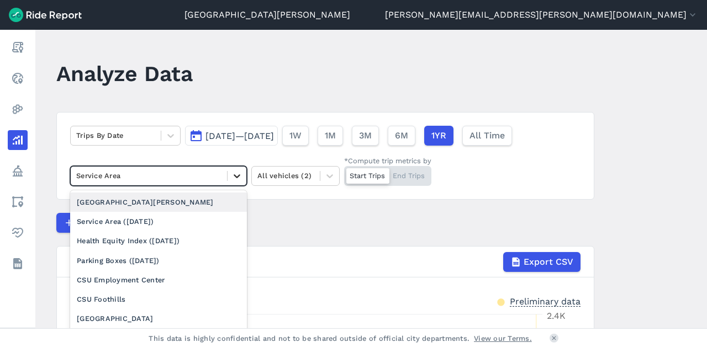 The image size is (707, 348). I want to click on div: CSU Employment Center, so click(158, 280).